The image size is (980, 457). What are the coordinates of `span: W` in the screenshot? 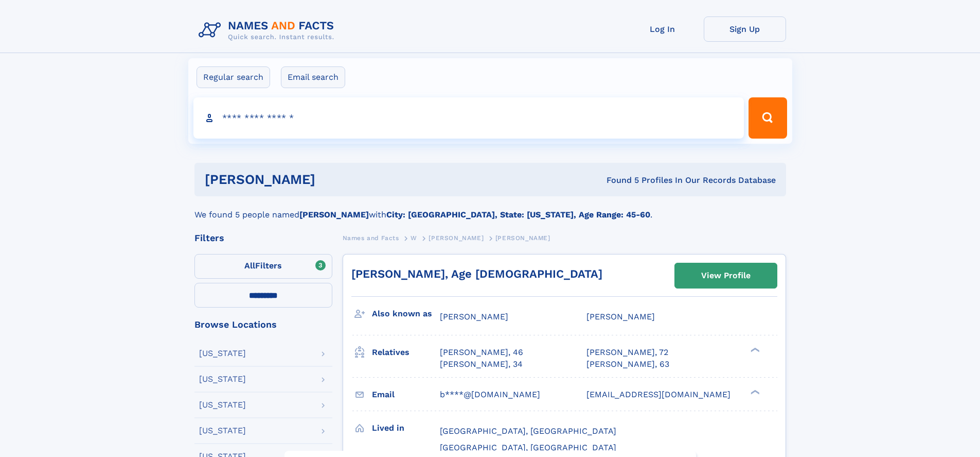 It's located at (413, 237).